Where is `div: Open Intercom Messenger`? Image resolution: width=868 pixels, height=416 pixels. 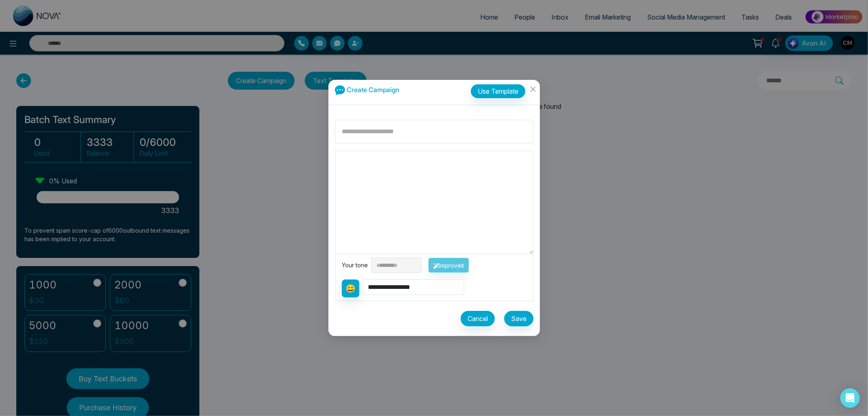
div: Open Intercom Messenger is located at coordinates (850, 398).